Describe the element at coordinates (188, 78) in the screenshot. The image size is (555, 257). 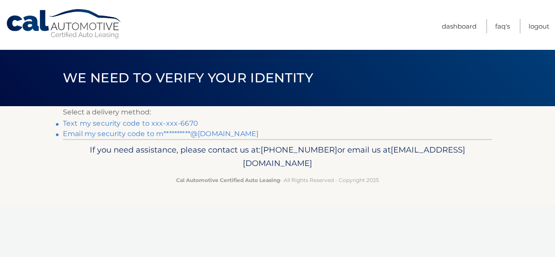
I see `span: We need to verify your identity` at that location.